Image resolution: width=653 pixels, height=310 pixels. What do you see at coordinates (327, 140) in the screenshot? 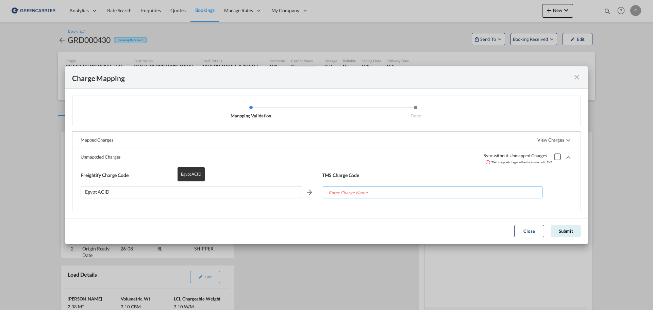
I see `md-expansion-panel-collapsed: Mapped ChargesView Chargesicon-chevron-down` at bounding box center [327, 140].